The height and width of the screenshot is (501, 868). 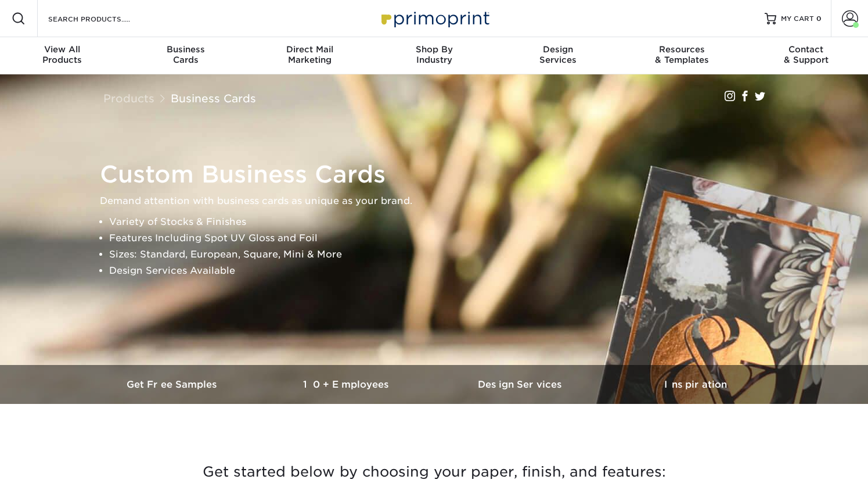 What do you see at coordinates (683, 56) in the screenshot?
I see `a: Resources& Templates` at bounding box center [683, 56].